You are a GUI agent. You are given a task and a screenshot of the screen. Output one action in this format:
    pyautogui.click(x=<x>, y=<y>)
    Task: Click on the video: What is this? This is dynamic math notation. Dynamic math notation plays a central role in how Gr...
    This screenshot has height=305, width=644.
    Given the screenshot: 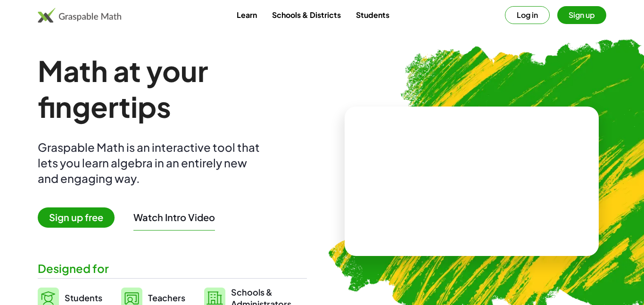 What is the action you would take?
    pyautogui.click(x=472, y=181)
    